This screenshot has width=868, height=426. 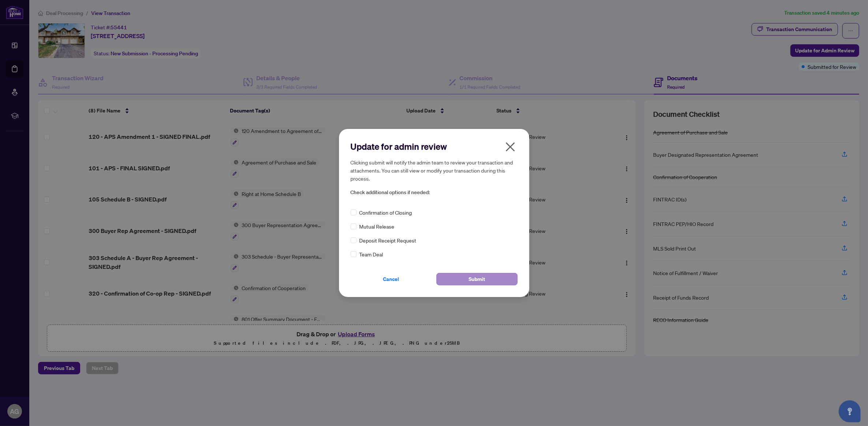 What do you see at coordinates (389, 240) in the screenshot?
I see `span: Deposit Receipt Request` at bounding box center [389, 240].